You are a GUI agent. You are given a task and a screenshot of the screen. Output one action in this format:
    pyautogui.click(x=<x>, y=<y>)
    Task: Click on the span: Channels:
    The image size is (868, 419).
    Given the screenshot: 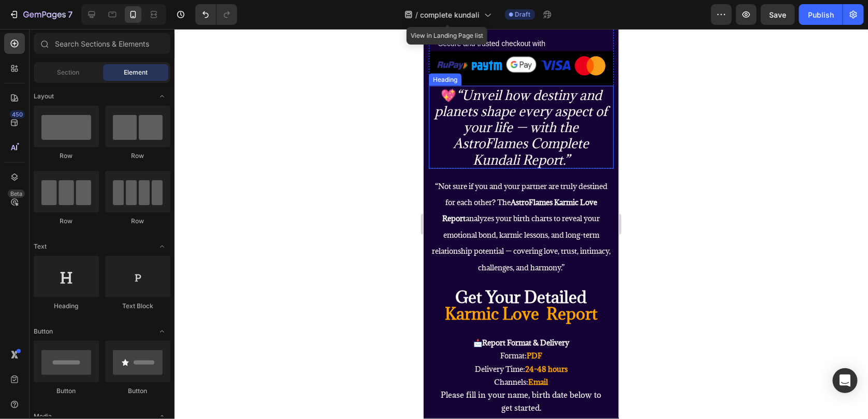 What is the action you would take?
    pyautogui.click(x=89, y=353)
    